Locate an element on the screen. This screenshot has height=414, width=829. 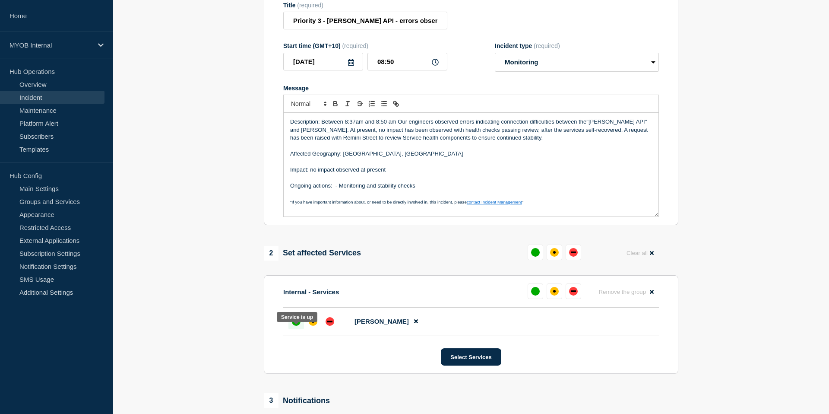
button: Toggle strikethrough text is located at coordinates (360, 104).